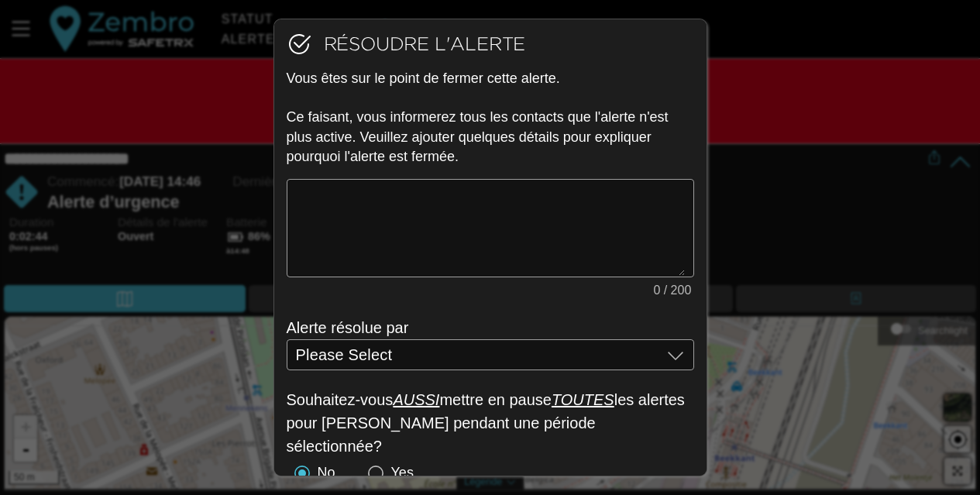 The image size is (980, 495). Describe the element at coordinates (582, 400) in the screenshot. I see `u: TOUTES` at that location.